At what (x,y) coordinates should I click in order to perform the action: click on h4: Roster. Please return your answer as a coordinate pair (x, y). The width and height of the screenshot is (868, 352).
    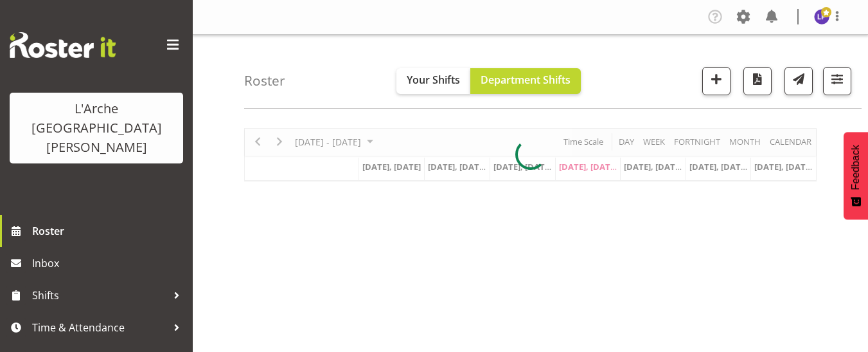
    Looking at the image, I should click on (265, 80).